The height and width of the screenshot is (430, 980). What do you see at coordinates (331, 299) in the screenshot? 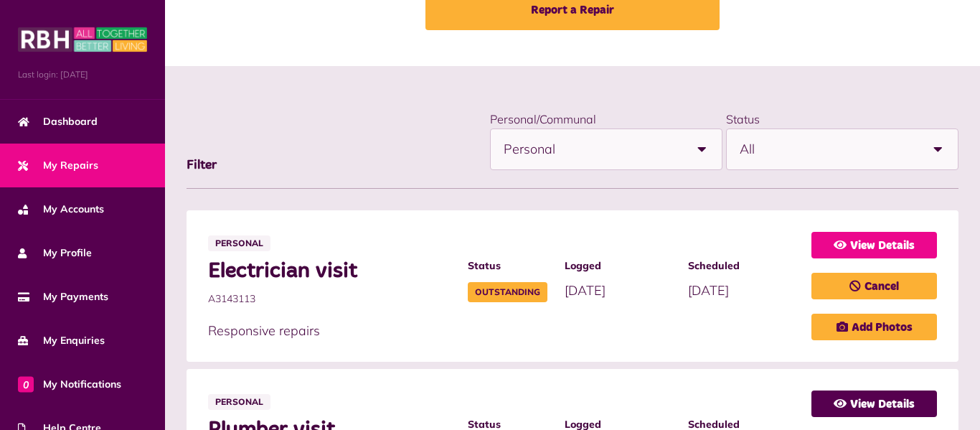
I see `span: A3143113` at bounding box center [331, 299].